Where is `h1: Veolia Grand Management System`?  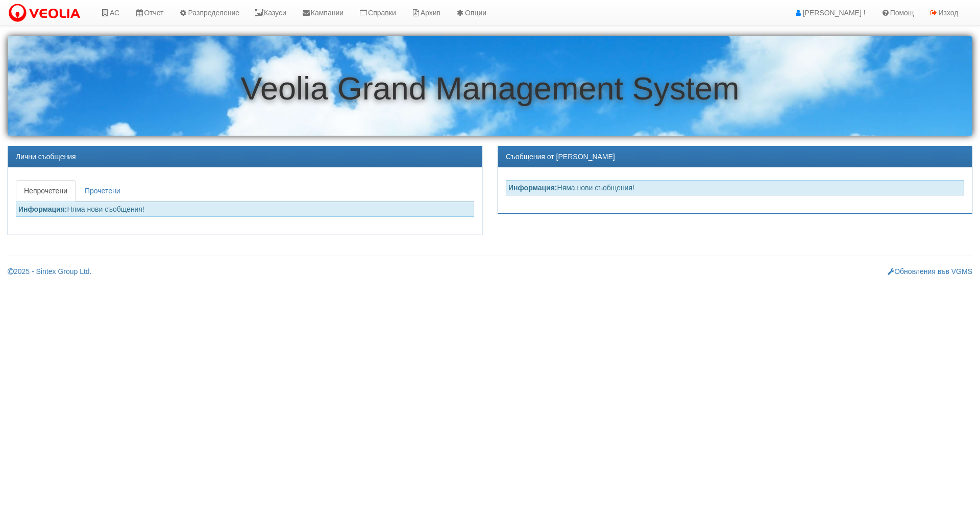 h1: Veolia Grand Management System is located at coordinates (490, 88).